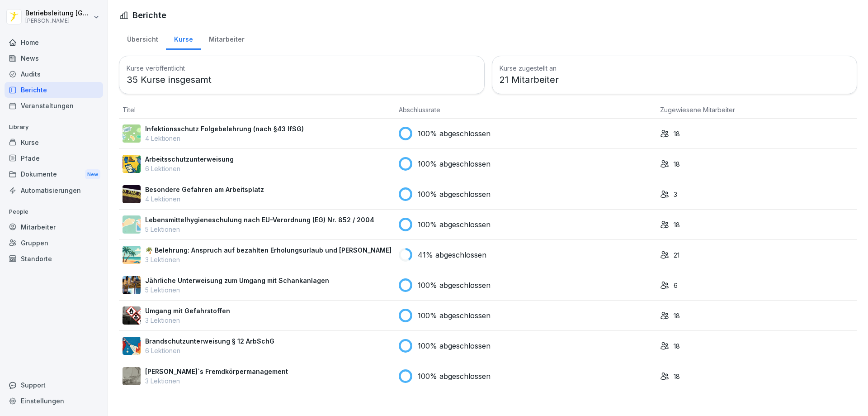 The width and height of the screenshot is (868, 416). I want to click on img: zq4t51x0wy87l3xh8s87q7rq.png, so click(131, 194).